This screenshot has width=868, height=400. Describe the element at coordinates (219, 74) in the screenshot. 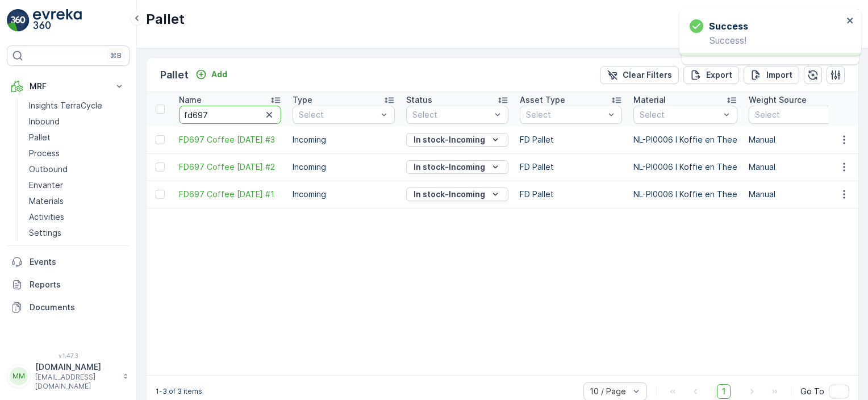

I see `p: Add` at that location.